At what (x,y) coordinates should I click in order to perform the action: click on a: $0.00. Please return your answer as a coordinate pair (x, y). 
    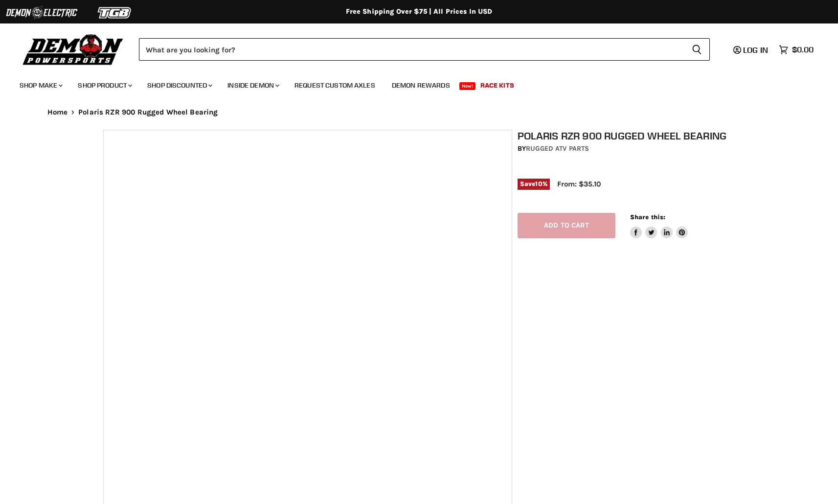
    Looking at the image, I should click on (796, 50).